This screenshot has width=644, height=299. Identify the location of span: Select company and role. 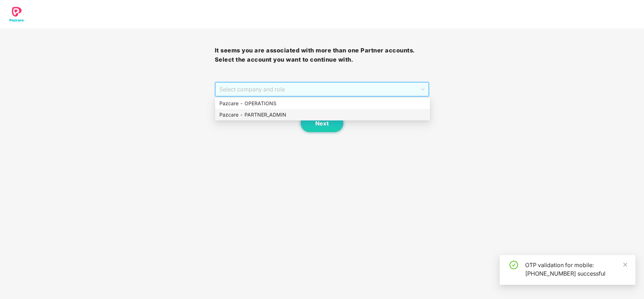
(322, 89).